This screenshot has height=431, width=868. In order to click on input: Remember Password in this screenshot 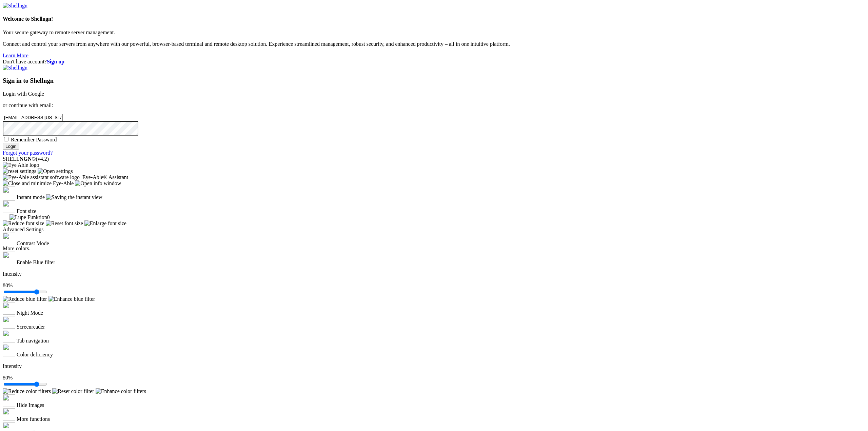, I will do `click(7, 139)`.